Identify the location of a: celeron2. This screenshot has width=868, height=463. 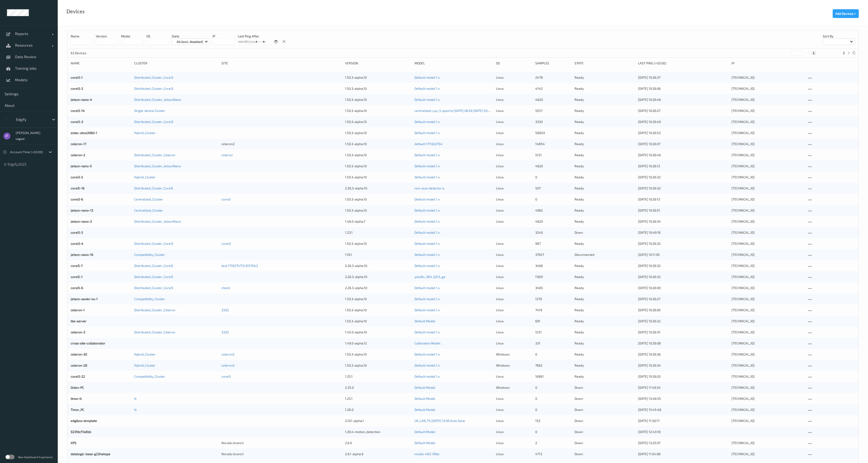
(228, 355).